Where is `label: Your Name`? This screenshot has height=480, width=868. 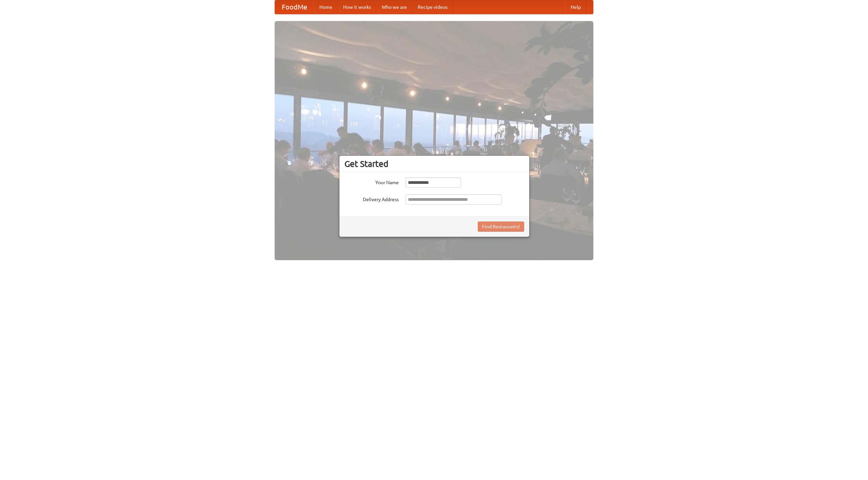
label: Your Name is located at coordinates (371, 182).